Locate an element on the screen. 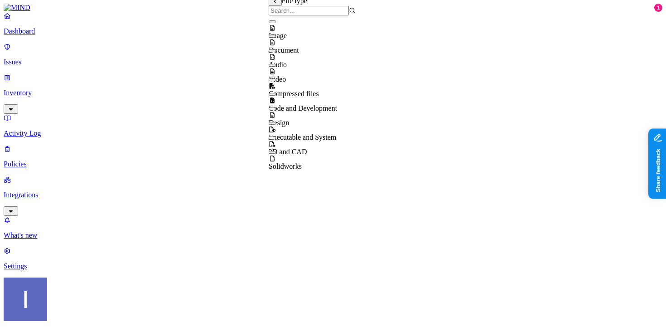  a: What's new is located at coordinates (333, 227).